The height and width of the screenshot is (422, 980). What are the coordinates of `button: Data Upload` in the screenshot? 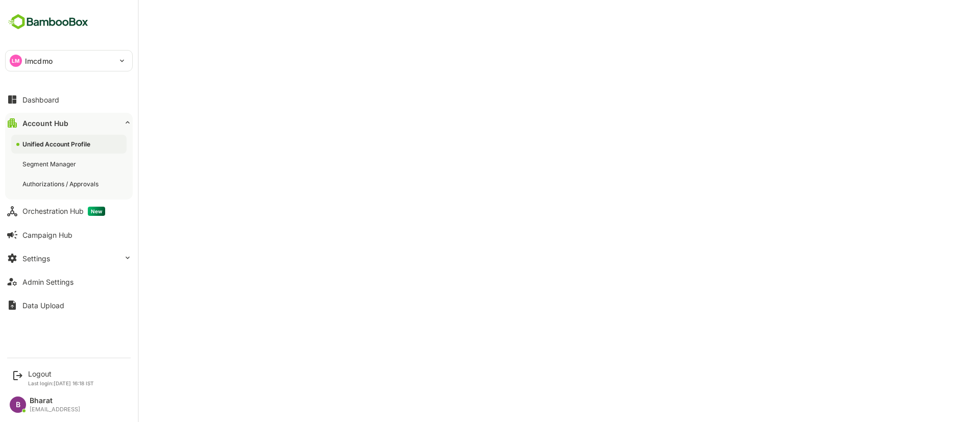 It's located at (69, 305).